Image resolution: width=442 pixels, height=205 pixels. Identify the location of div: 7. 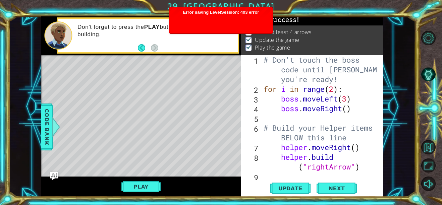
(251, 148).